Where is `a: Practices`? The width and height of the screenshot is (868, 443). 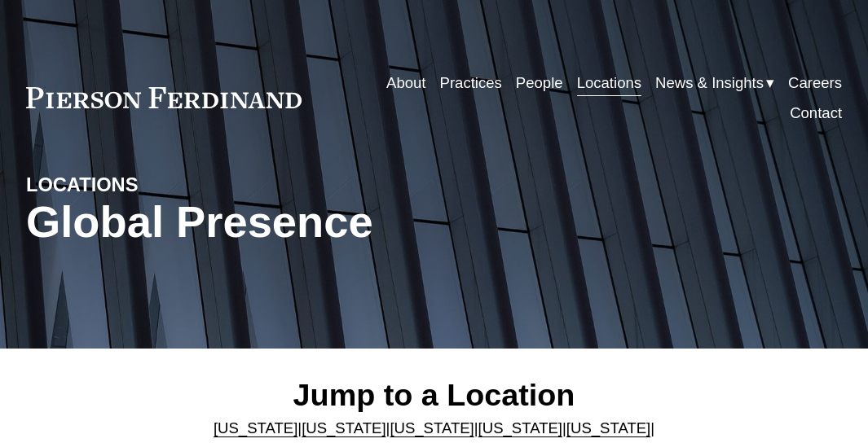
a: Practices is located at coordinates (471, 82).